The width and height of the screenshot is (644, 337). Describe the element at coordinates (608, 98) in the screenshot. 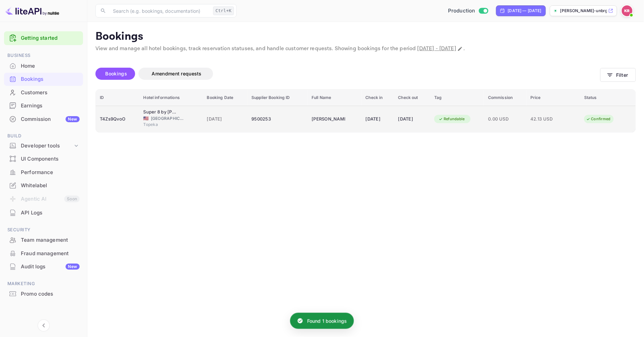

I see `th: Status` at that location.